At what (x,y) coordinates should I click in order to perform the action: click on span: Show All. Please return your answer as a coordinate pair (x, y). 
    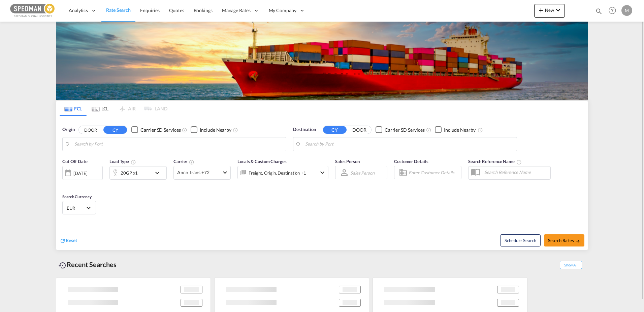
    Looking at the image, I should click on (571, 264).